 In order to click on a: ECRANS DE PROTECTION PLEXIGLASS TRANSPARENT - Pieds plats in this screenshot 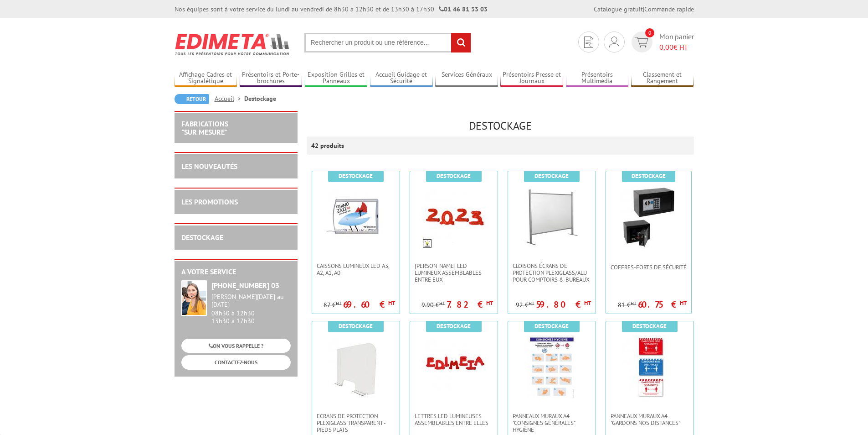, I will do `click(356, 423)`.